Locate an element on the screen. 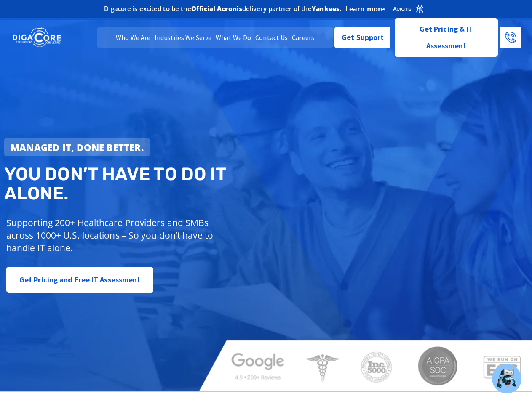 The width and height of the screenshot is (532, 404). span: Get Pricing & IT Assessment is located at coordinates (447, 37).